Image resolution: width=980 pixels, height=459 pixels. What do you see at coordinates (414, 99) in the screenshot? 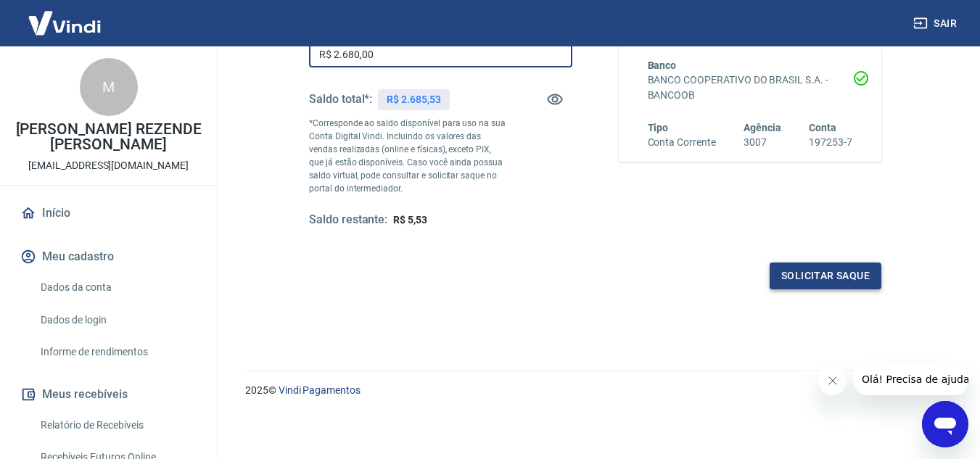
I see `p: R$ 2.685,53` at bounding box center [414, 99].